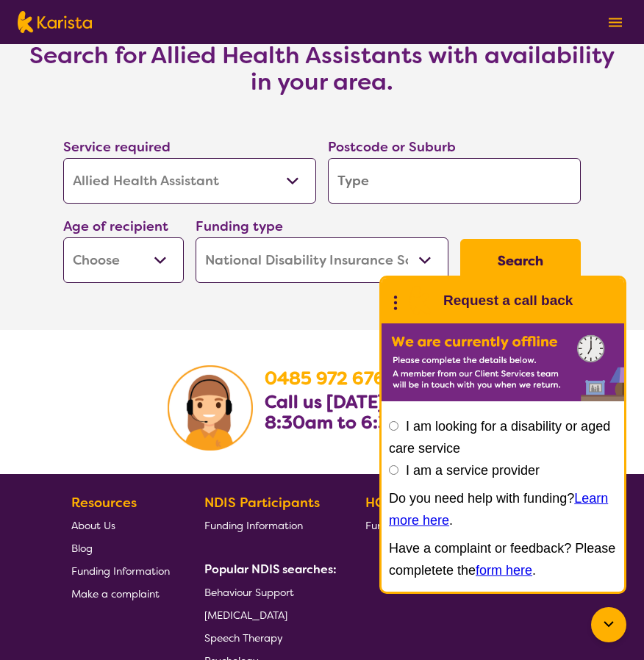  I want to click on h1: Request a call back, so click(508, 301).